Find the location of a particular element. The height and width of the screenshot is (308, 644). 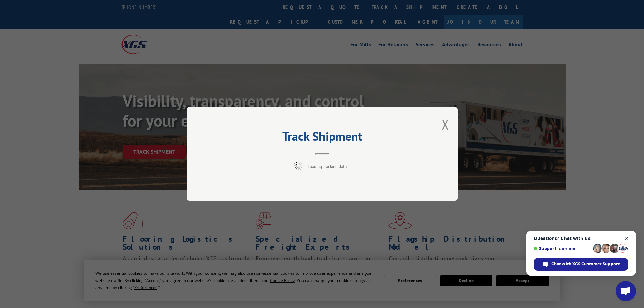

span: Loading tracking data... is located at coordinates (329, 166).